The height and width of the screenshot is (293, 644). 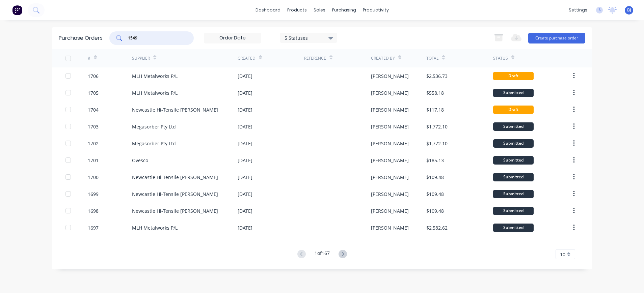 What do you see at coordinates (93, 161) in the screenshot?
I see `div: 1701` at bounding box center [93, 161].